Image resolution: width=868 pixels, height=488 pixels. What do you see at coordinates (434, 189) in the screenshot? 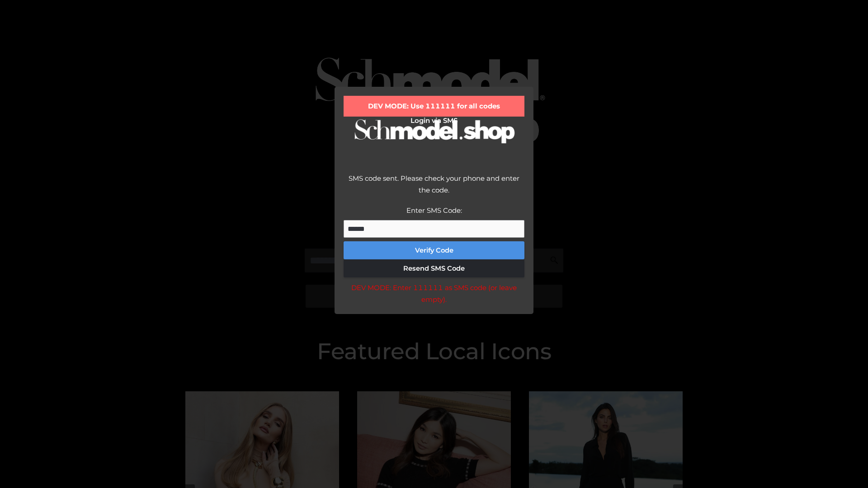
I see `div: SMS code sent. Please check your phone and enter the code.` at bounding box center [434, 189].